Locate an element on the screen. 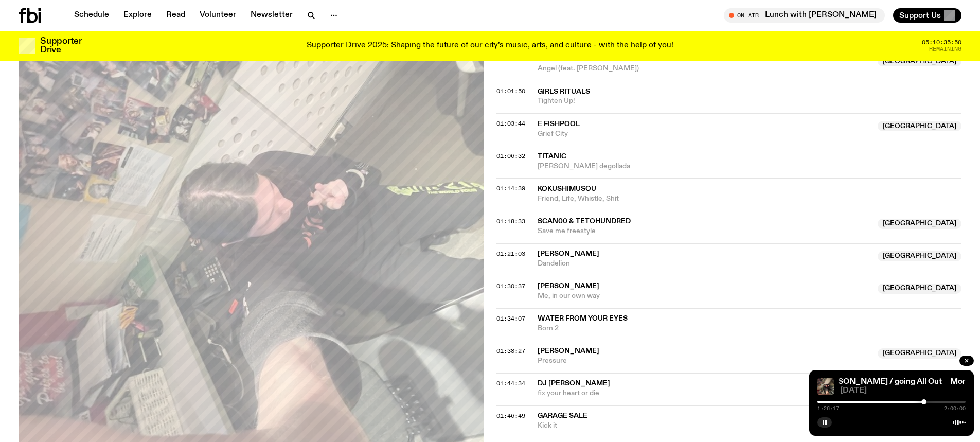 The image size is (980, 442). button: 01:30:37 is located at coordinates (511, 286).